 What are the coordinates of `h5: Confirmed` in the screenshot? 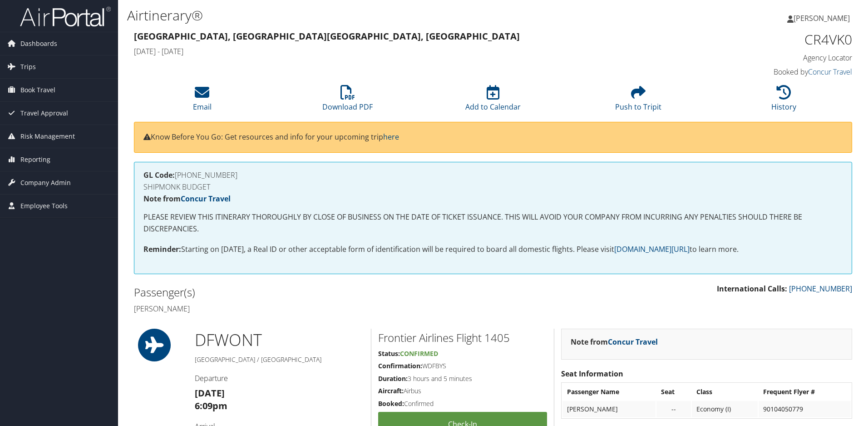 It's located at (463, 403).